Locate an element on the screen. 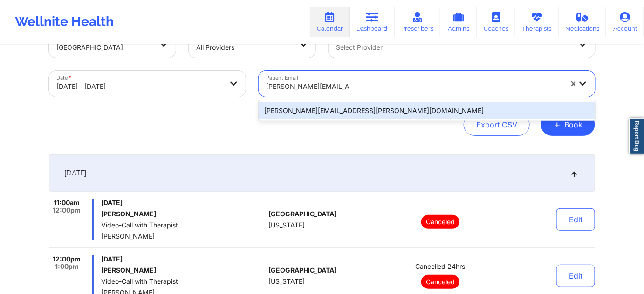 Image resolution: width=644 pixels, height=294 pixels. a: Report Bug is located at coordinates (637, 136).